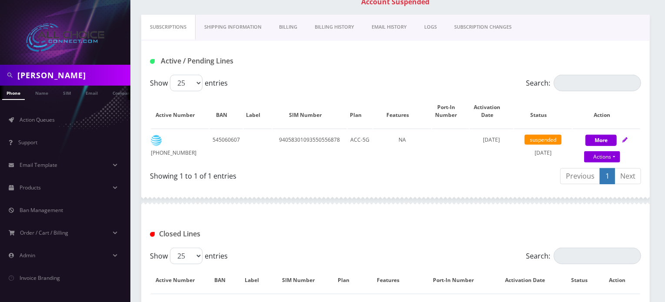  Describe the element at coordinates (430, 27) in the screenshot. I see `a: LOGS` at that location.